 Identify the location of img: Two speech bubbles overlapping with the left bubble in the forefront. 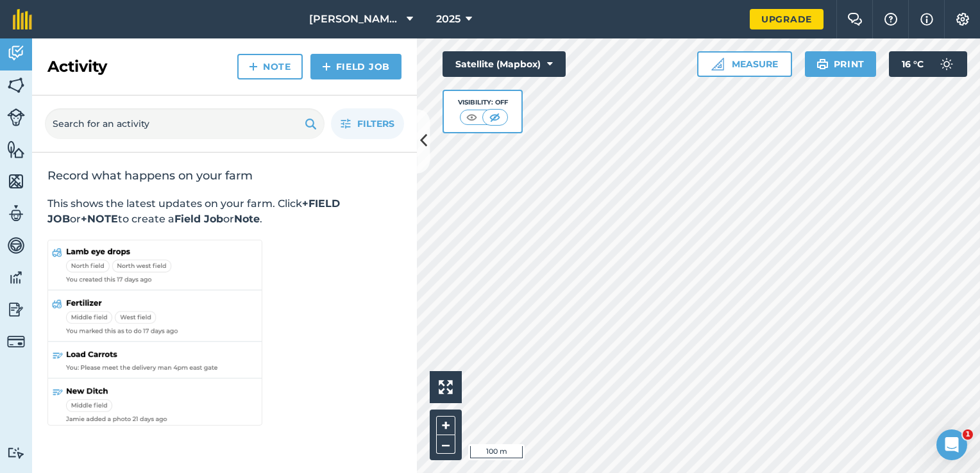
(855, 19).